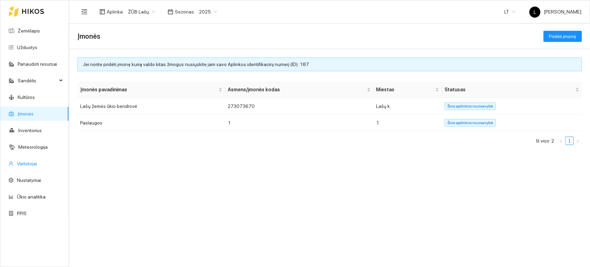 The height and width of the screenshot is (267, 590). What do you see at coordinates (510, 12) in the screenshot?
I see `span: LT` at bounding box center [510, 12].